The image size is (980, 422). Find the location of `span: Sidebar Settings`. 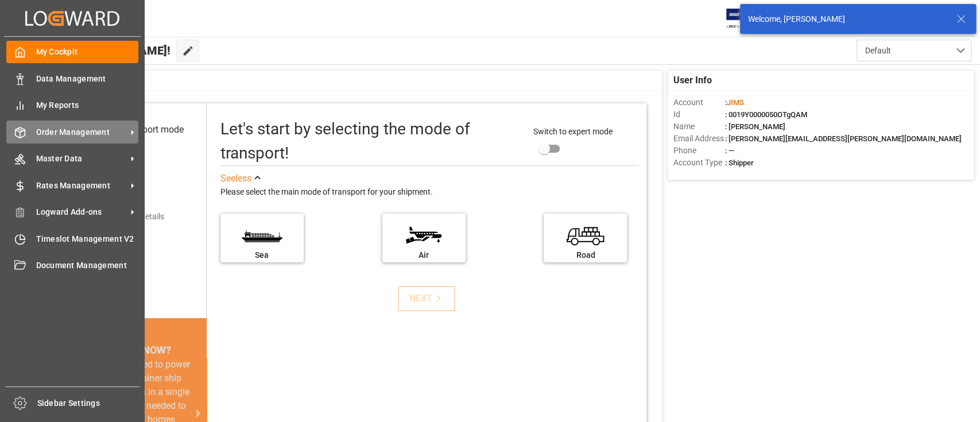

span: Sidebar Settings is located at coordinates (88, 403).